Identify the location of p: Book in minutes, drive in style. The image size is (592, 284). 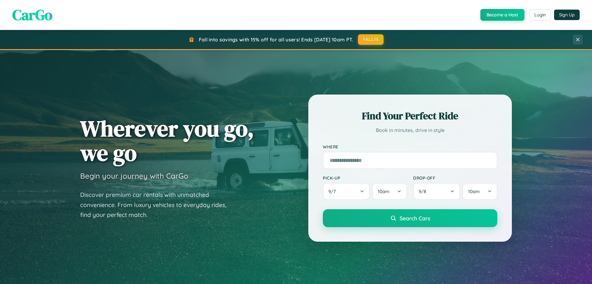
(410, 130).